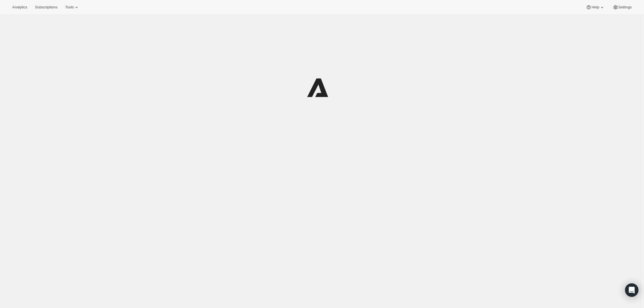 The image size is (644, 308). What do you see at coordinates (69, 7) in the screenshot?
I see `span: Tools` at bounding box center [69, 7].